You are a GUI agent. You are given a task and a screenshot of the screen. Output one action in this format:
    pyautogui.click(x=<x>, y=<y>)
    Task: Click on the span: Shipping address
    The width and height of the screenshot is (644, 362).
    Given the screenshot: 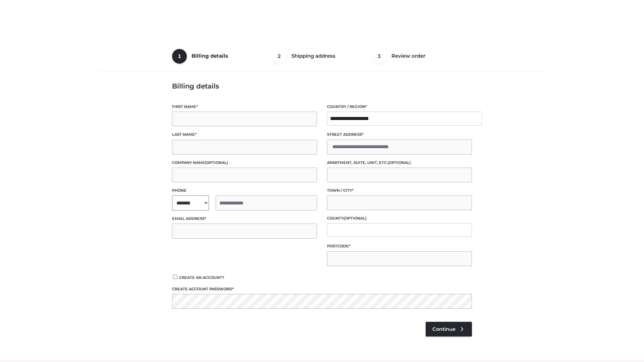 What is the action you would take?
    pyautogui.click(x=314, y=56)
    